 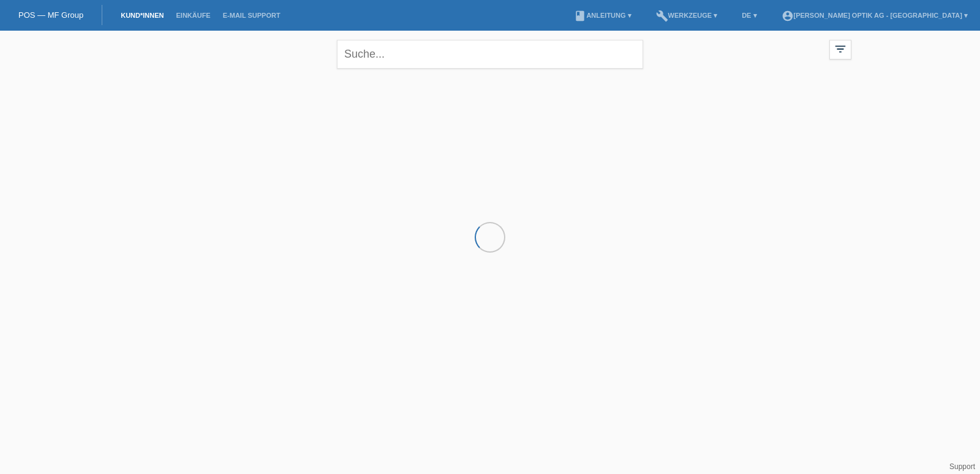 What do you see at coordinates (788, 16) in the screenshot?
I see `i: account_circle` at bounding box center [788, 16].